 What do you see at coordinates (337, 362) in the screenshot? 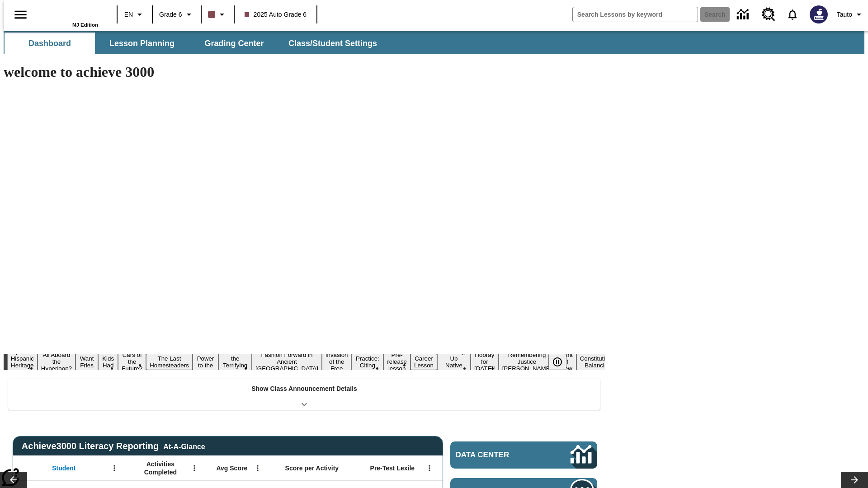
I see `button: Slide 10 The Invasion of the Free CD` at bounding box center [337, 362].